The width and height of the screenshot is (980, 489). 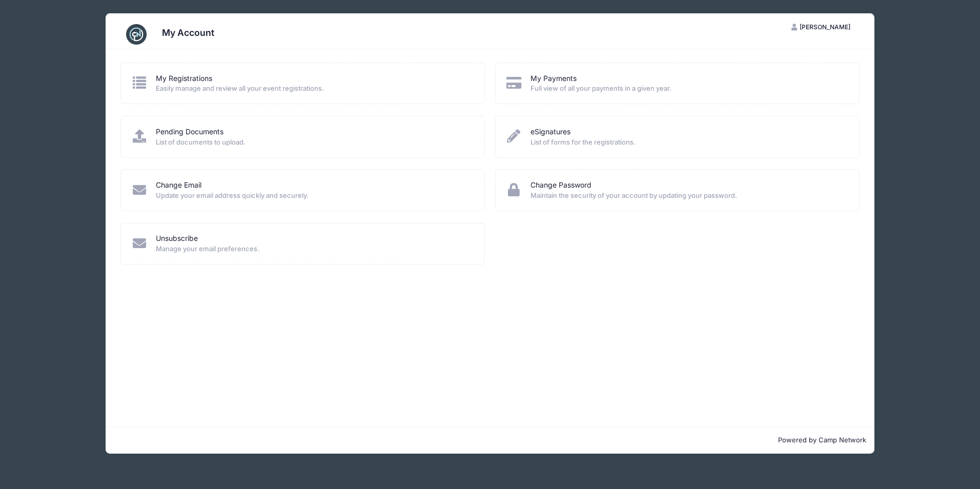 I want to click on img: CampNetwork, so click(x=136, y=35).